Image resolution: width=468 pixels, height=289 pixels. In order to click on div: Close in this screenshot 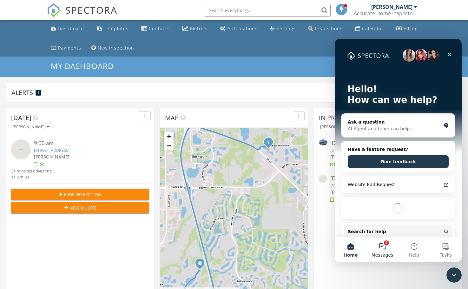, I will do `click(115, 16)`.